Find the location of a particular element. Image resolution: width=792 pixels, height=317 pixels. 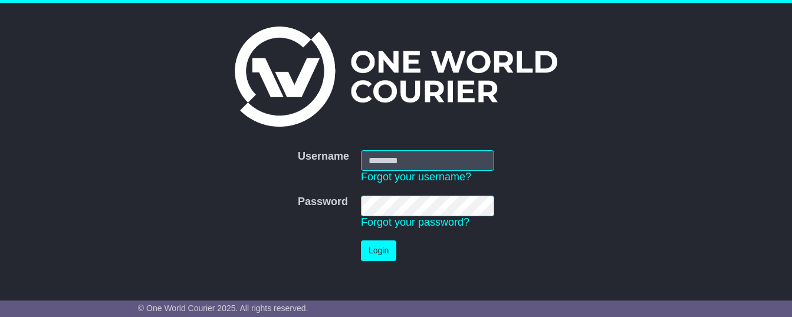

button: Login is located at coordinates (379, 251).